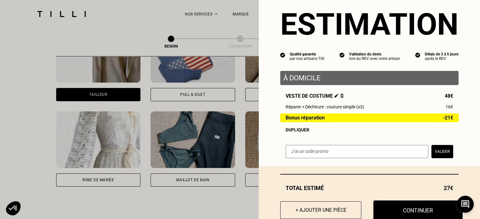 Image resolution: width=480 pixels, height=219 pixels. Describe the element at coordinates (315, 96) in the screenshot. I see `span: Veste de costume` at that location.